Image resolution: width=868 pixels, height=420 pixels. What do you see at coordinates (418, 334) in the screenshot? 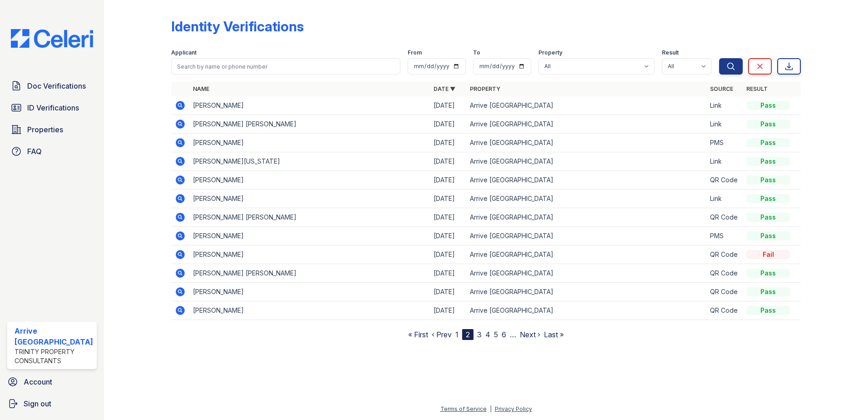
I see `a: « First` at bounding box center [418, 334].